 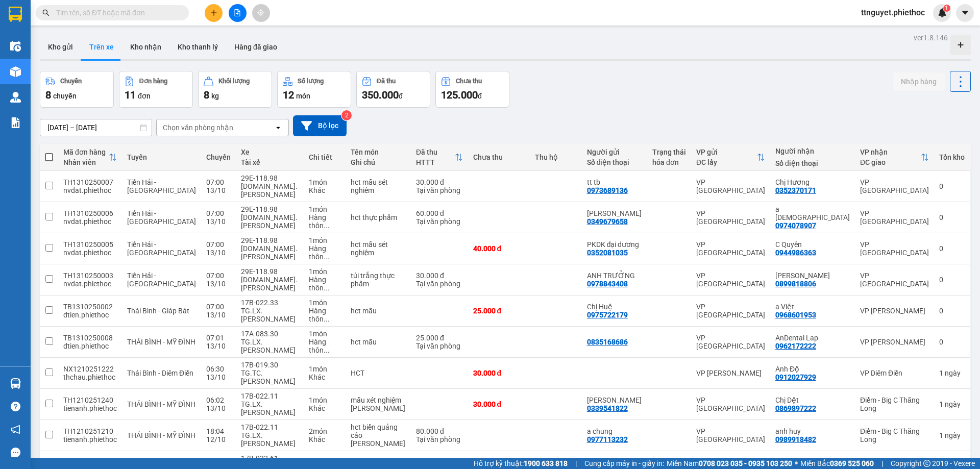 What do you see at coordinates (614, 162) in the screenshot?
I see `div: Số điện thoại` at bounding box center [614, 162].